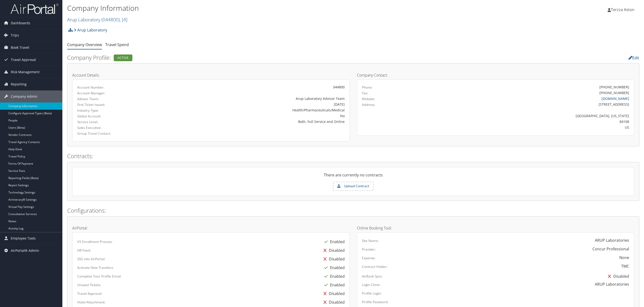 This screenshot has height=307, width=644. I want to click on h2: Configurations:, so click(353, 210).